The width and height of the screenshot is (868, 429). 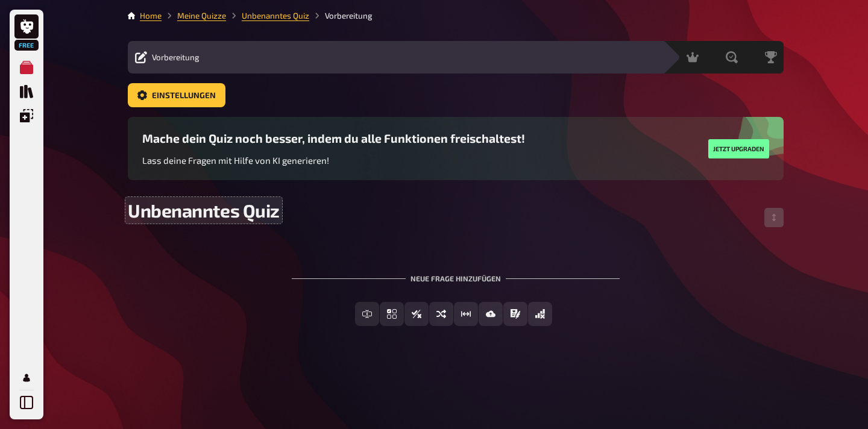 What do you see at coordinates (236, 161) in the screenshot?
I see `span: Lass deine Fragen mit Hilfe von KI generieren!` at bounding box center [236, 161].